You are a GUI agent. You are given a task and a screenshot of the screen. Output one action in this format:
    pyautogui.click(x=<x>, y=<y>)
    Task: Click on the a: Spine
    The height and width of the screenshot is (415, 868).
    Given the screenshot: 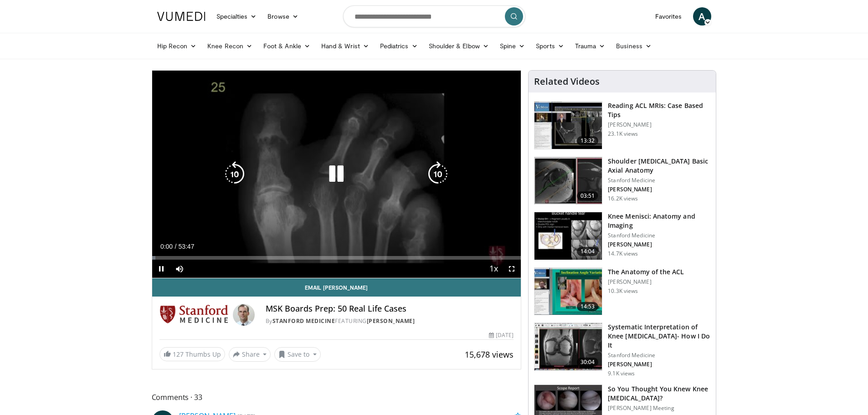 What is the action you would take?
    pyautogui.click(x=512, y=46)
    